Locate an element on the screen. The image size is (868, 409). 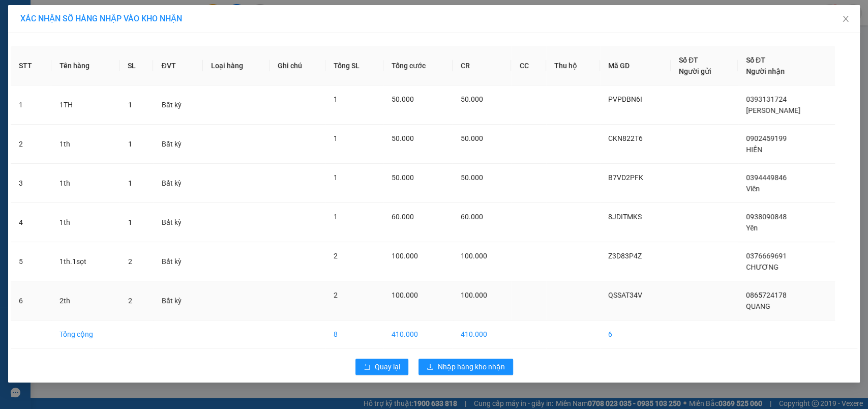
th: STT is located at coordinates (31, 66).